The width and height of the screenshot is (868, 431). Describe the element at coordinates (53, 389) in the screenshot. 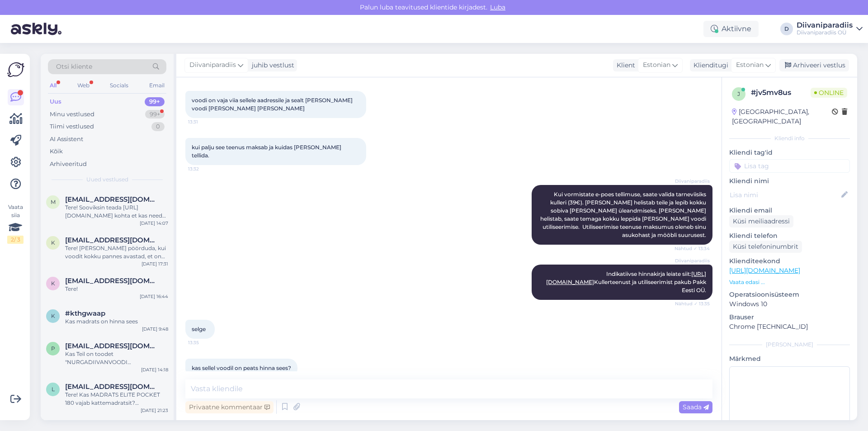

I see `span: l` at that location.